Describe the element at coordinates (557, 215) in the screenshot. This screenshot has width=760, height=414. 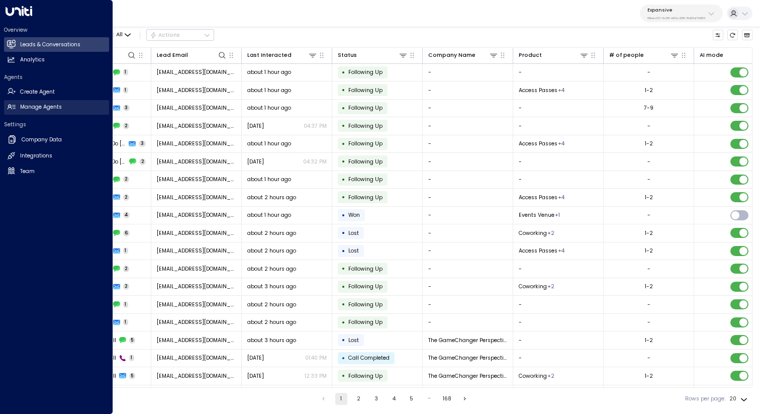
I see `div: Meeting Rooms` at that location.